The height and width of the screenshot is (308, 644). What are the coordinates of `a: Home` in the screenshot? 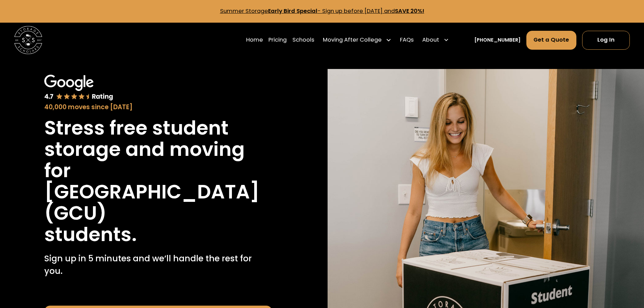 It's located at (254, 40).